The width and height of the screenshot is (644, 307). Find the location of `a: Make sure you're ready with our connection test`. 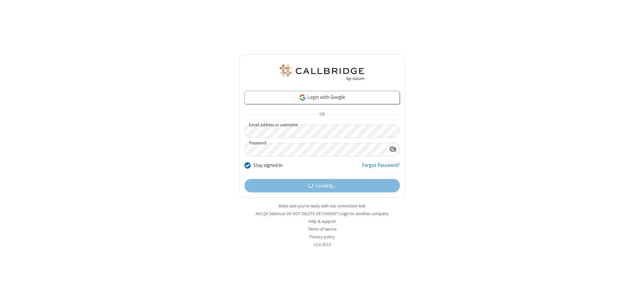

a: Make sure you're ready with our connection test is located at coordinates (322, 206).